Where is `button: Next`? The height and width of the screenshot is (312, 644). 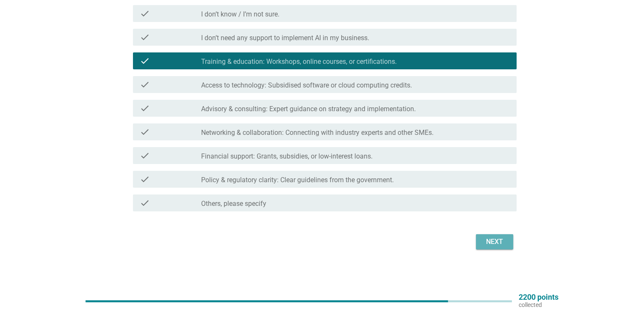
button: Next is located at coordinates (494, 242).